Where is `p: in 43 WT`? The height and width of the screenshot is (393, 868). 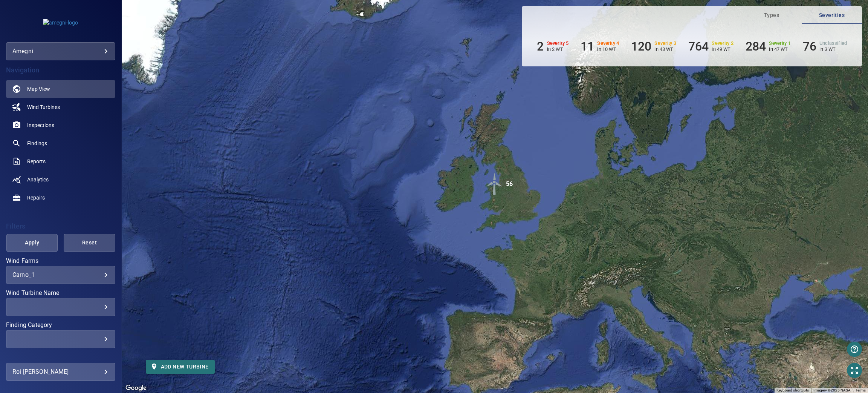
p: in 43 WT is located at coordinates (665, 49).